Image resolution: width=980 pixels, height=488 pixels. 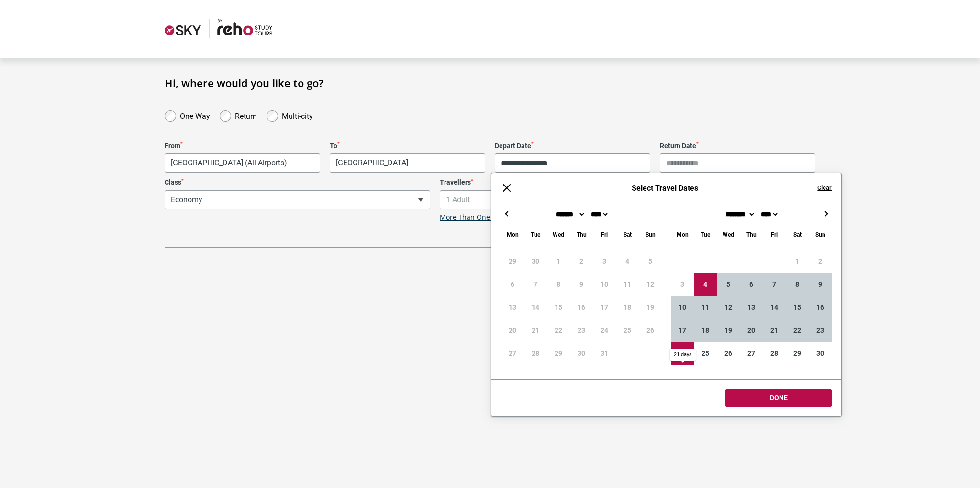 What do you see at coordinates (752, 307) in the screenshot?
I see `div: 13` at bounding box center [752, 307].